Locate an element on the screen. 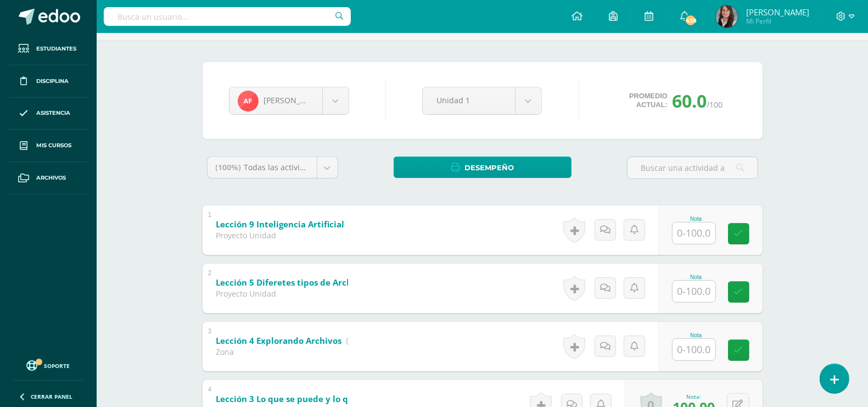 The image size is (868, 407). div: Zona is located at coordinates (283, 352).